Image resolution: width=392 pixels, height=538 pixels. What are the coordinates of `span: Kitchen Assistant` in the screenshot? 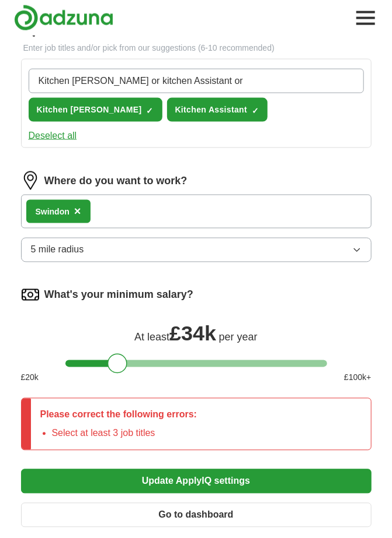 It's located at (211, 109).